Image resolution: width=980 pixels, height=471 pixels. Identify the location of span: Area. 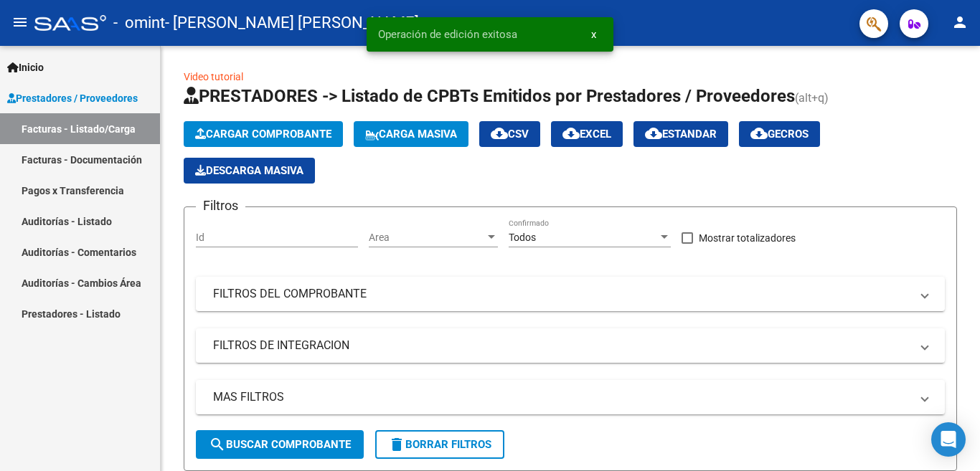
(426, 238).